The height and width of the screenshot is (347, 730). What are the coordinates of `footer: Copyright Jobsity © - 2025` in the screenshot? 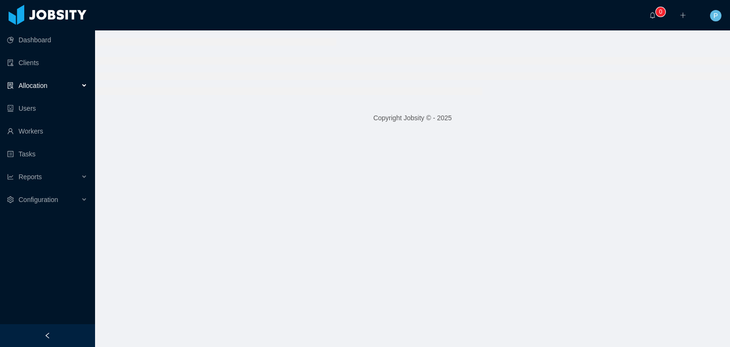 It's located at (412, 118).